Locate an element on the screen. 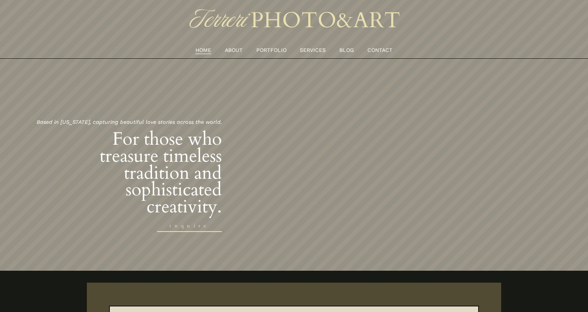 This screenshot has width=588, height=312. a: inquire is located at coordinates (189, 226).